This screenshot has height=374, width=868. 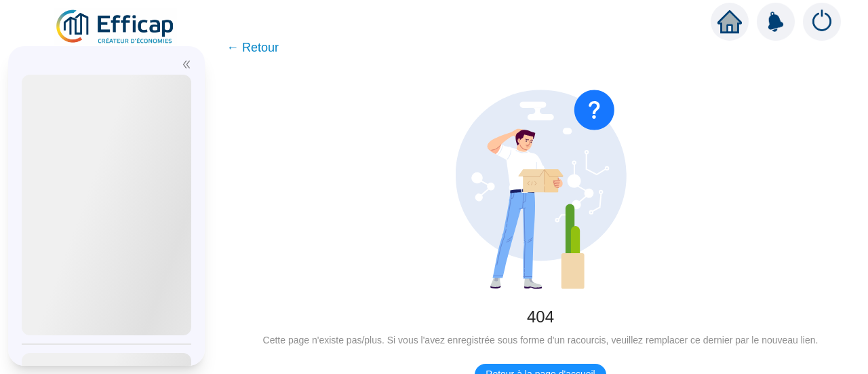 What do you see at coordinates (730, 21) in the screenshot?
I see `span: home` at bounding box center [730, 21].